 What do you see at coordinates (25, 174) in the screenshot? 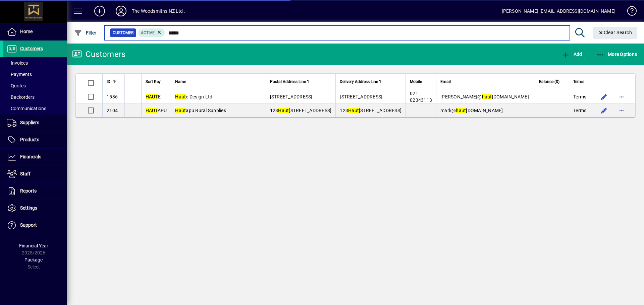
I see `span: Staff` at bounding box center [25, 174].